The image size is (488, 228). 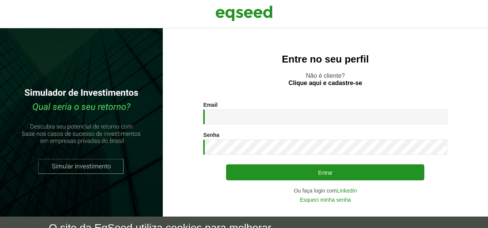 I want to click on a: Clique aqui e cadastre-se, so click(x=325, y=83).